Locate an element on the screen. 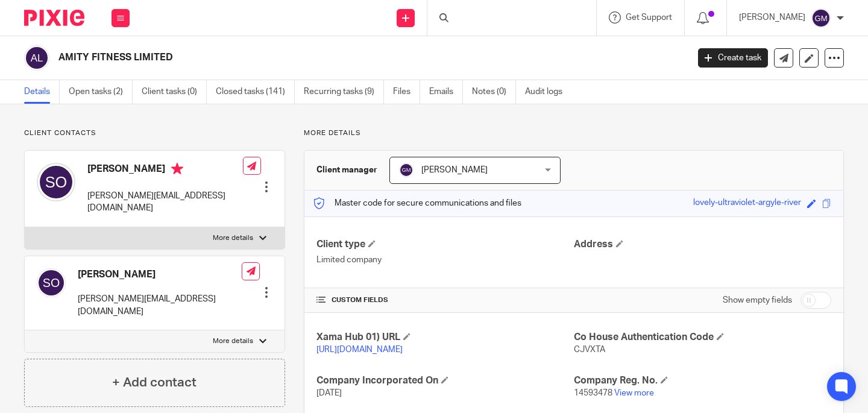 This screenshot has height=413, width=868. label: Show empty fields is located at coordinates (757, 300).